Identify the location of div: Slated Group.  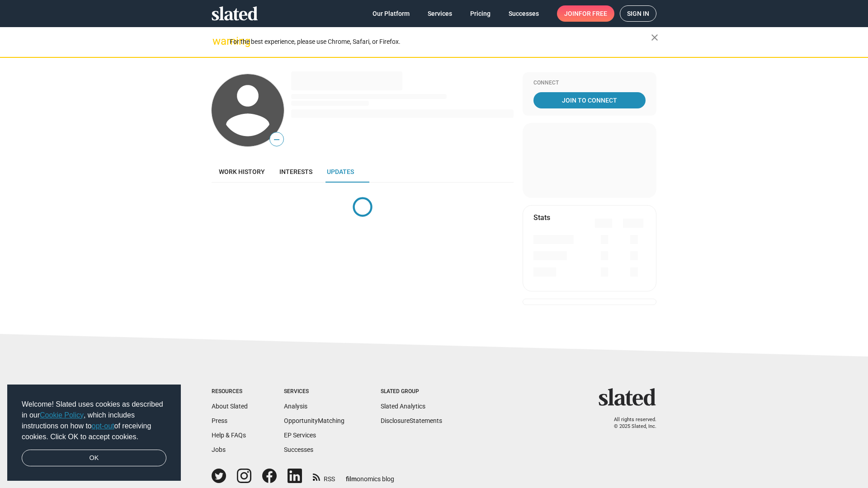
(411, 392).